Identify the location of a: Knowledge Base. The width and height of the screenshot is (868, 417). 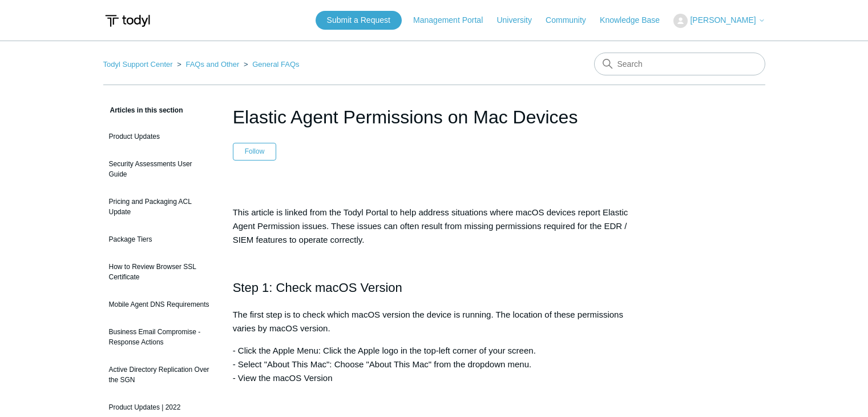
(635, 20).